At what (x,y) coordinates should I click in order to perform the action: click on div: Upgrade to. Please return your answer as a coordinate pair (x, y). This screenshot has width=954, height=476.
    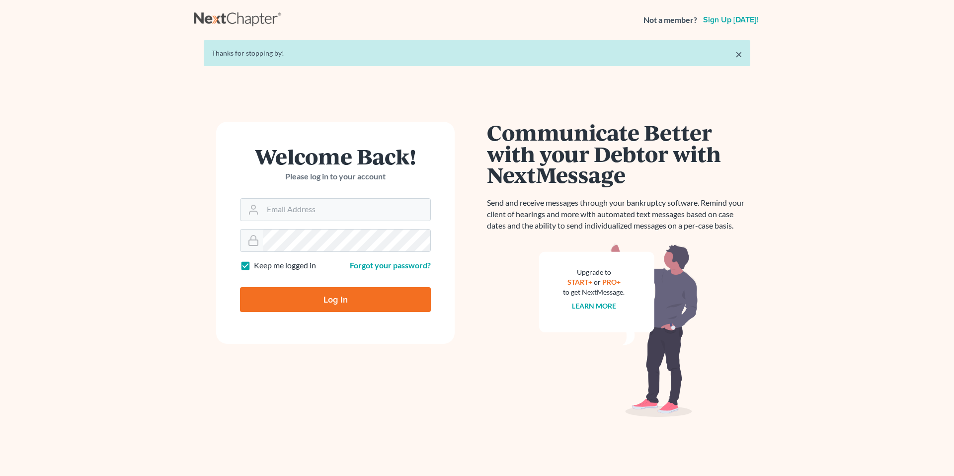
    Looking at the image, I should click on (594, 272).